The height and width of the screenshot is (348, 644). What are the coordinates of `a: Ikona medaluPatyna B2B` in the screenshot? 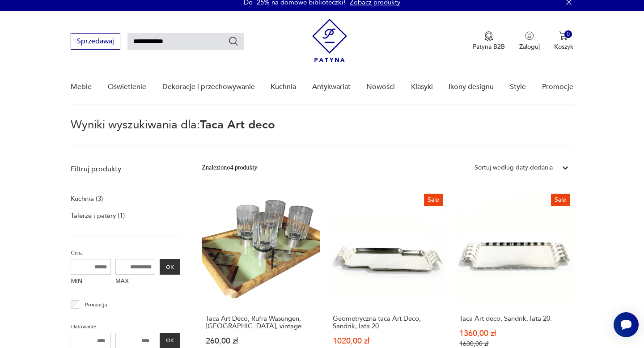 It's located at (489, 41).